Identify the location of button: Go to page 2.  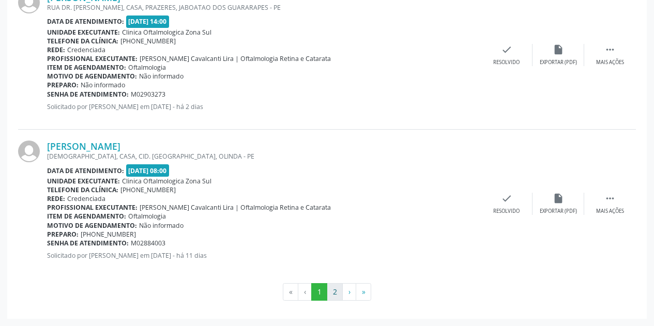
(335, 292).